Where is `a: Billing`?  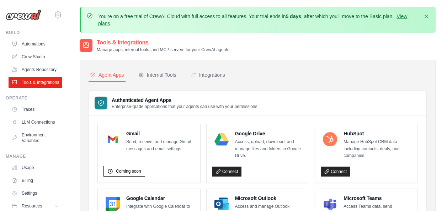 a: Billing is located at coordinates (35, 181).